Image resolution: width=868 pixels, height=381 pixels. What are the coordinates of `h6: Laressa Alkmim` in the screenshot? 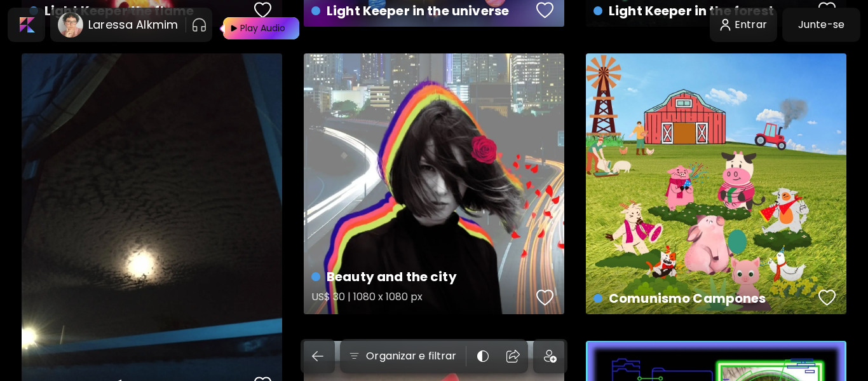 It's located at (133, 25).